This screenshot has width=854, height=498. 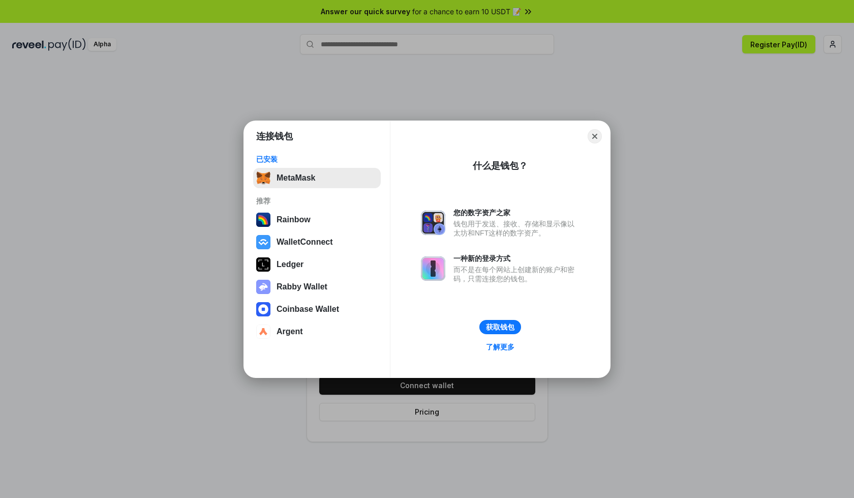 What do you see at coordinates (500, 347) in the screenshot?
I see `a: 了解更多` at bounding box center [500, 347].